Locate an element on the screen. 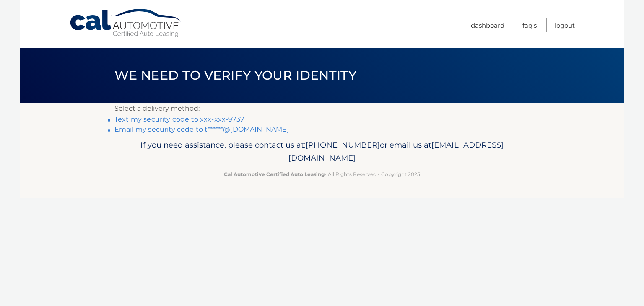  strong: Cal Automotive Certified Auto Leasing is located at coordinates (274, 174).